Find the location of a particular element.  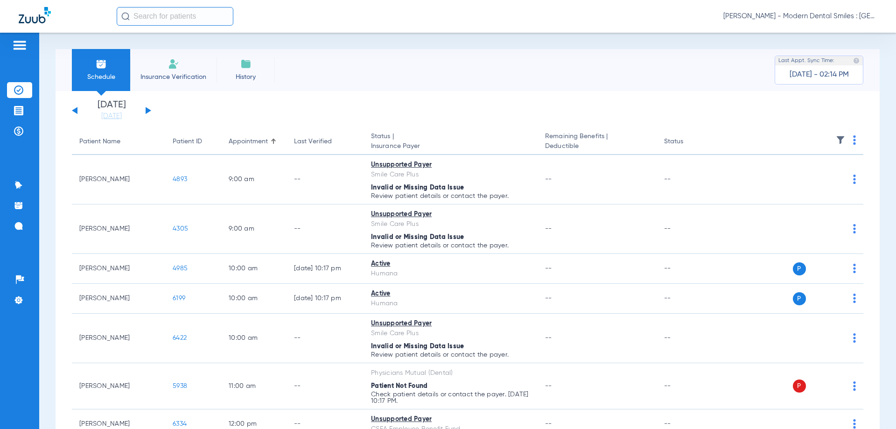

span: Patient Not Found is located at coordinates (399, 386).